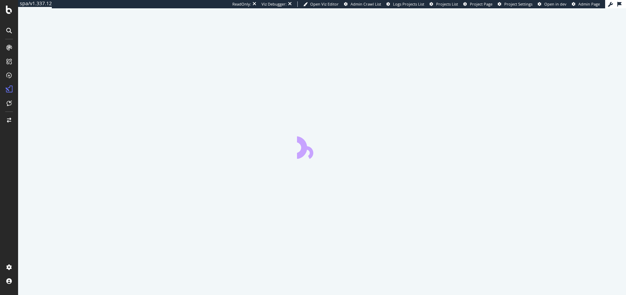 This screenshot has width=626, height=295. I want to click on span: Admin Crawl List, so click(366, 4).